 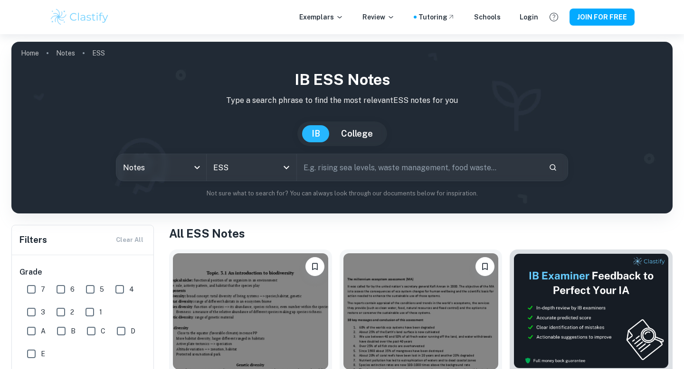 What do you see at coordinates (554, 17) in the screenshot?
I see `button: Help and Feedback` at bounding box center [554, 17].